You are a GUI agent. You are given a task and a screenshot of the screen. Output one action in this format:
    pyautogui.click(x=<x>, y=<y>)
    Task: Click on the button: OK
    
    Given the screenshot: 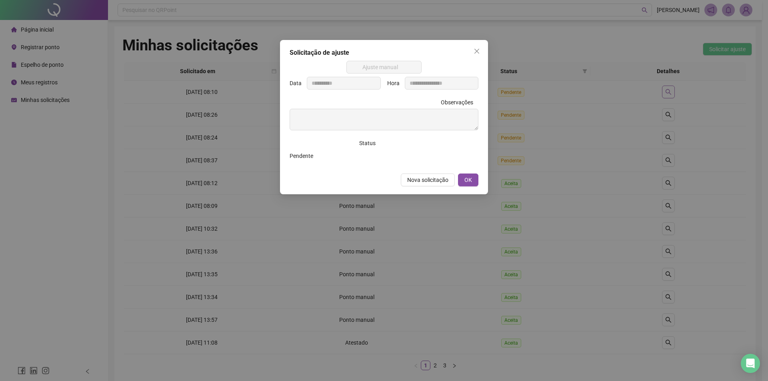 What is the action you would take?
    pyautogui.click(x=468, y=180)
    